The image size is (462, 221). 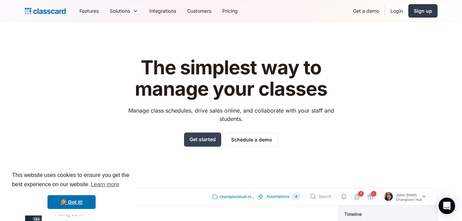 I want to click on a: dismiss cookie message, so click(x=72, y=202).